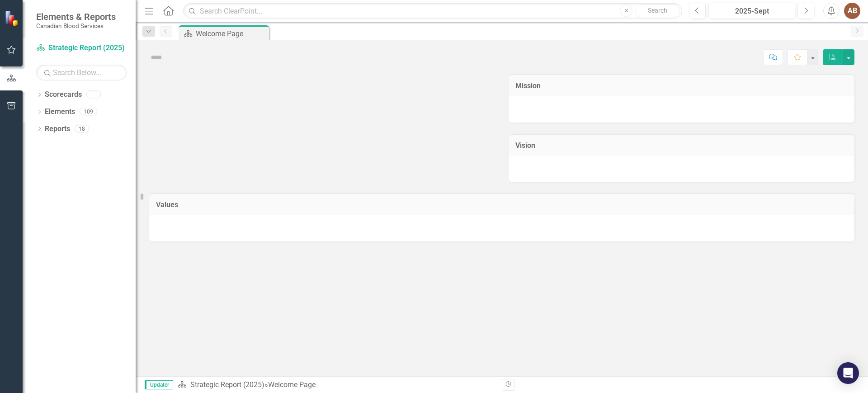  I want to click on div: 2025-Sept, so click(752, 11).